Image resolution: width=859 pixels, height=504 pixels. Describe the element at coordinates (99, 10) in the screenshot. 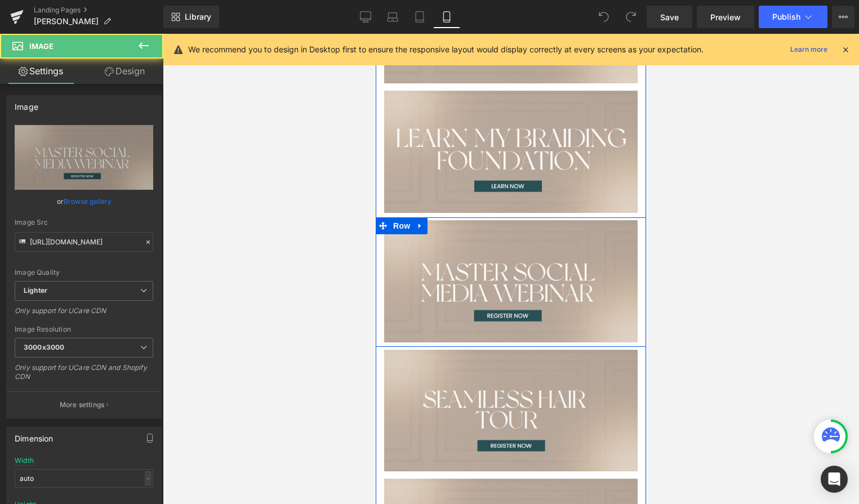

I see `a: Landing Pages` at that location.